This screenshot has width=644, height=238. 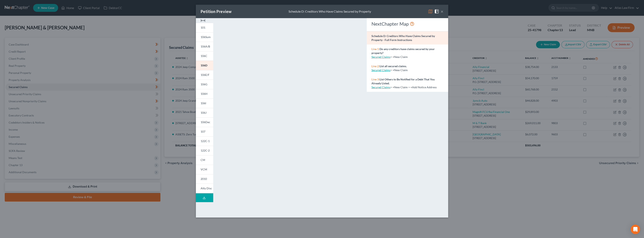 I want to click on span: Atty Disc, so click(x=206, y=188).